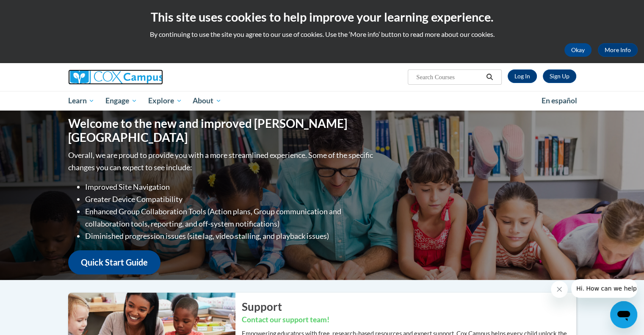 The image size is (644, 335). Describe the element at coordinates (121, 101) in the screenshot. I see `span: Engage` at that location.